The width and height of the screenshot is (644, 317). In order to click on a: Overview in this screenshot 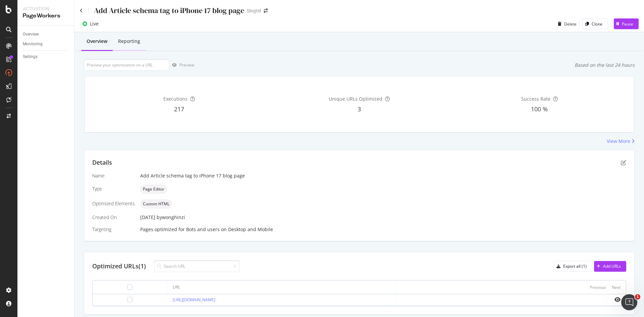, I will do `click(46, 34)`.